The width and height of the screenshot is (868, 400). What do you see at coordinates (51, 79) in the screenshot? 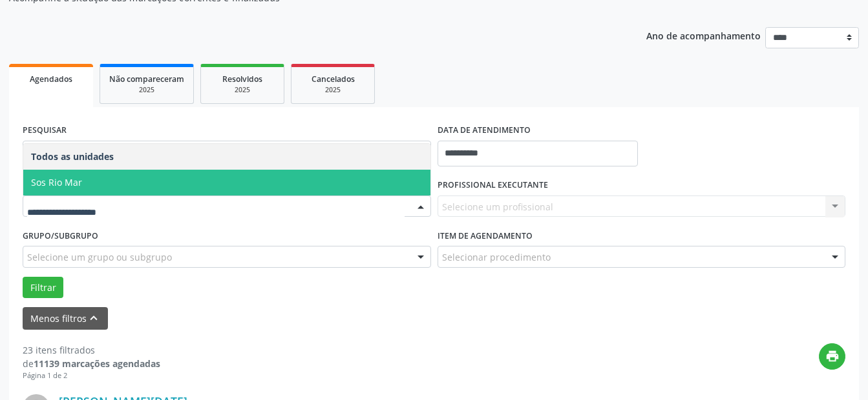
I see `span: Agendados` at bounding box center [51, 79].